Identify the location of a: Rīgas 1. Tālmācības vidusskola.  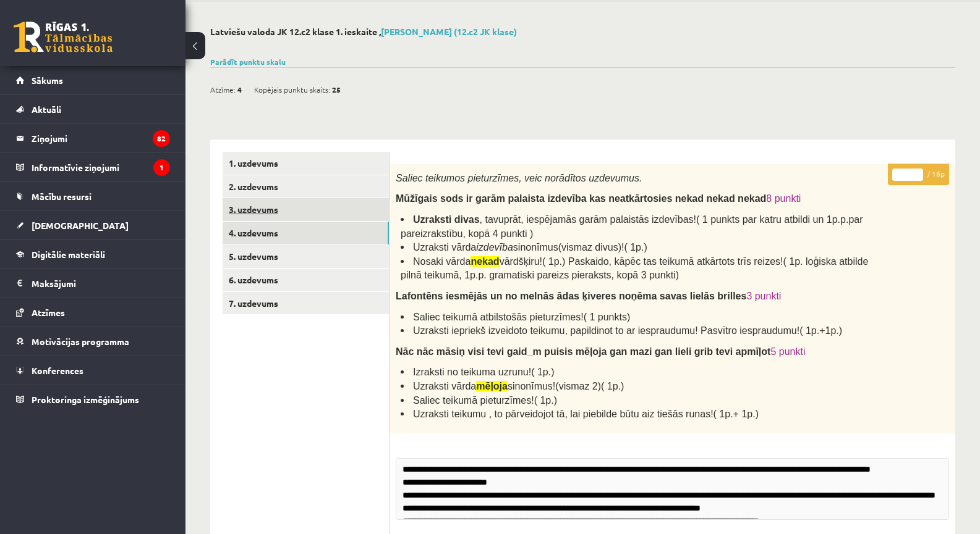
(63, 37).